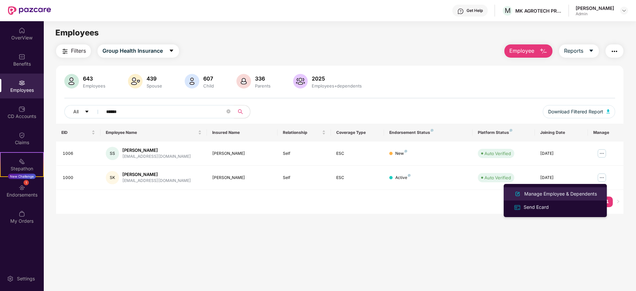 This screenshot has height=291, width=636. I want to click on th: Insured Name, so click(242, 133).